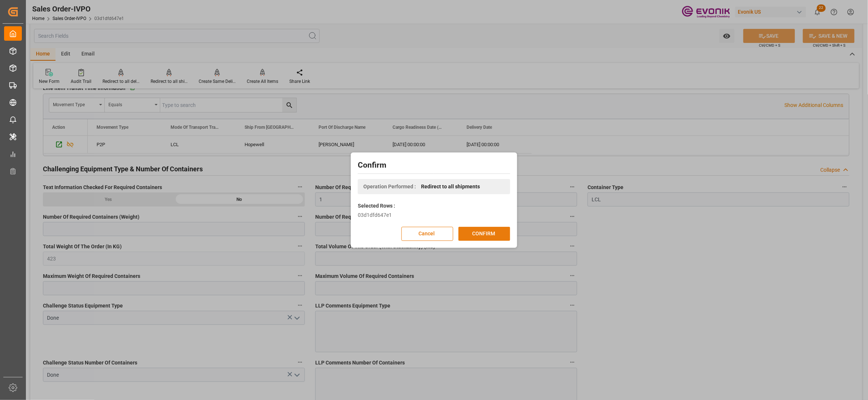 The height and width of the screenshot is (400, 868). I want to click on label: Selected Rows :, so click(376, 206).